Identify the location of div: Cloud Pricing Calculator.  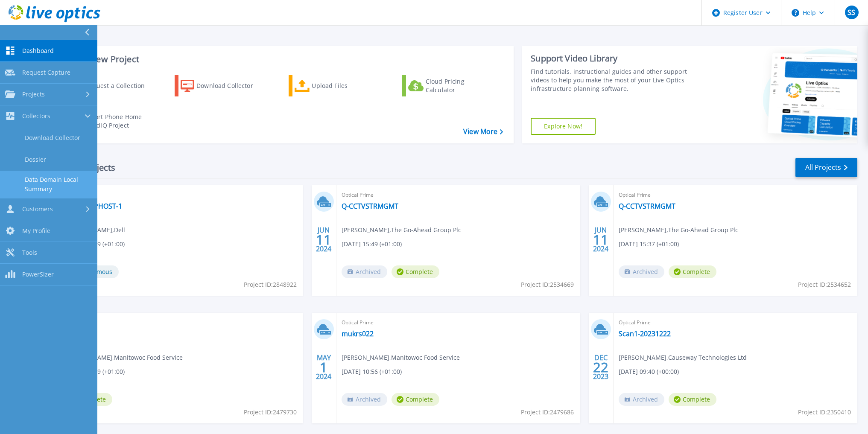
(460, 86).